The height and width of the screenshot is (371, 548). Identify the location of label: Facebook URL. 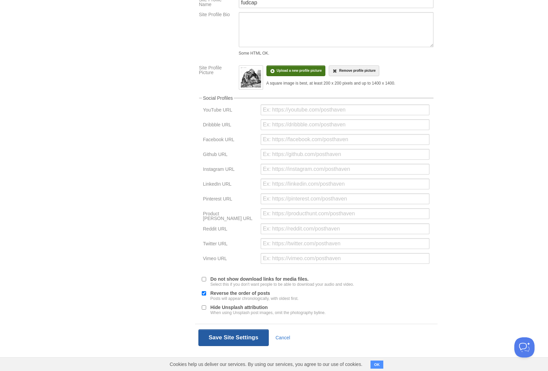
(230, 140).